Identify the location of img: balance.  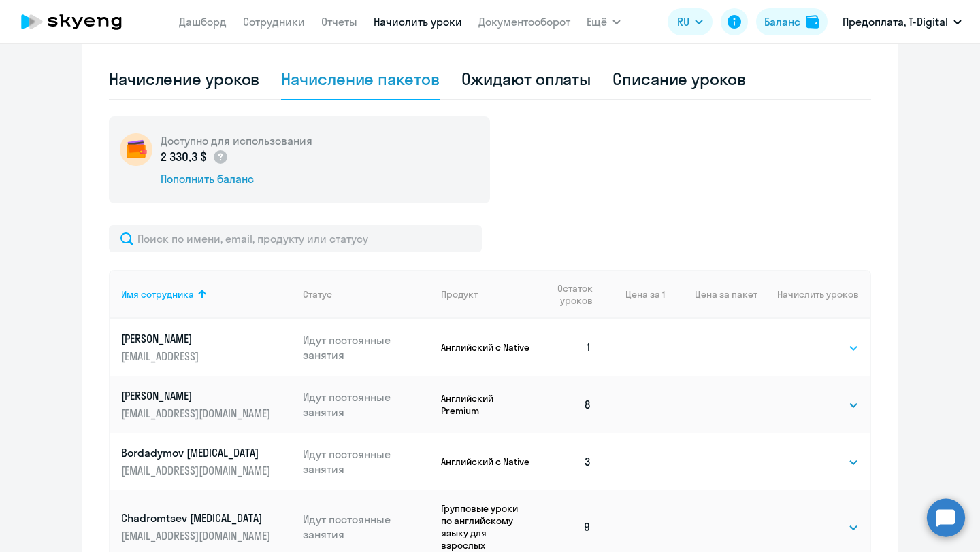
(812, 22).